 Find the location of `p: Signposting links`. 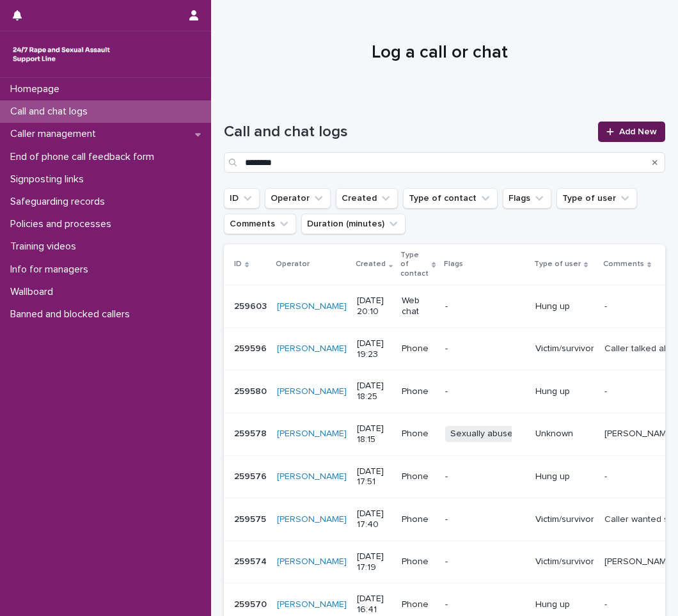

p: Signposting links is located at coordinates (49, 179).